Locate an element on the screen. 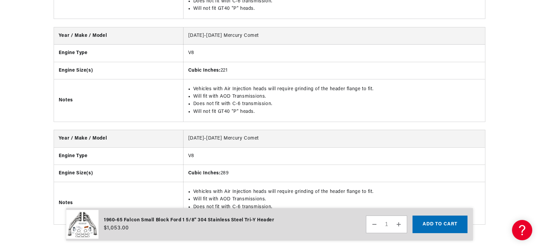  td: 289 is located at coordinates (334, 173).